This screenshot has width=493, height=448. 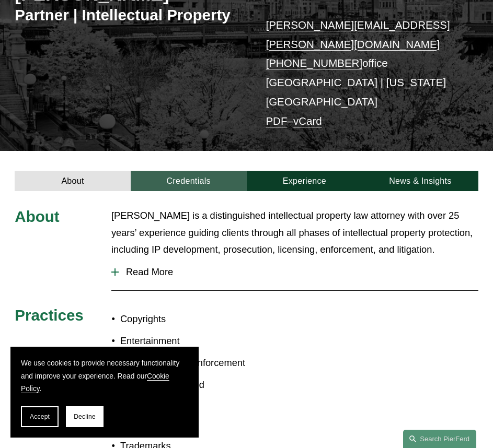 I want to click on span: Decline, so click(x=85, y=417).